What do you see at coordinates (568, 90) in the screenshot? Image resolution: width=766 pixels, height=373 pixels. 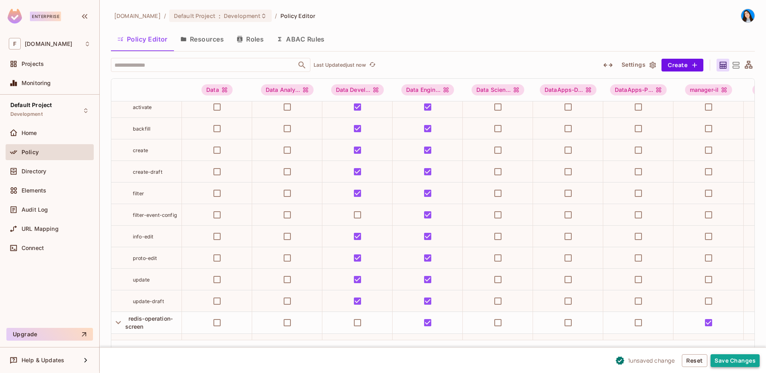 I see `span: DataApps-Dev Users` at bounding box center [568, 90].